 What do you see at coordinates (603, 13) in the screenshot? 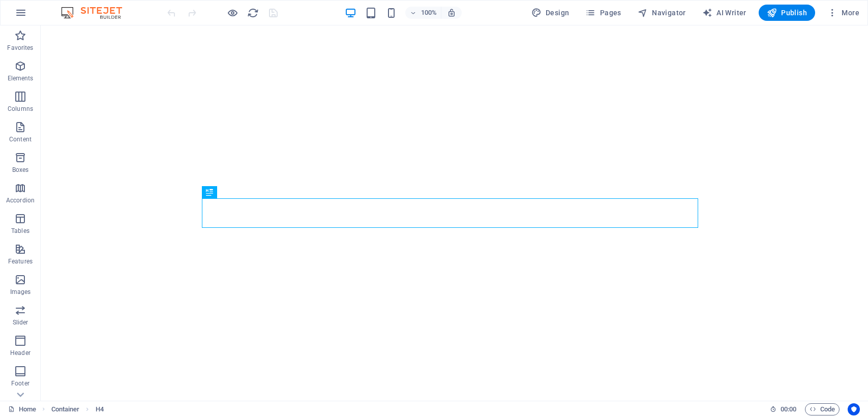
I see `span: Pages` at bounding box center [603, 13].